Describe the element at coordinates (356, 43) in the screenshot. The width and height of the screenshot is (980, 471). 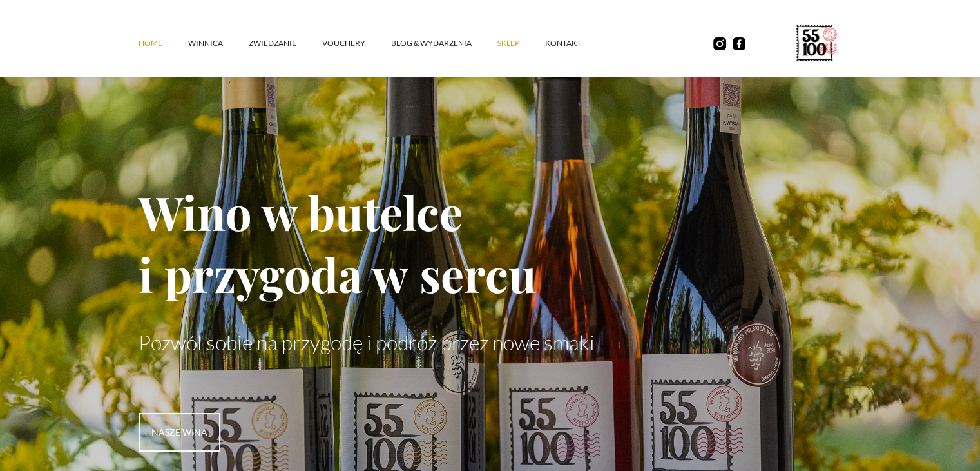
I see `a: vouchery` at that location.